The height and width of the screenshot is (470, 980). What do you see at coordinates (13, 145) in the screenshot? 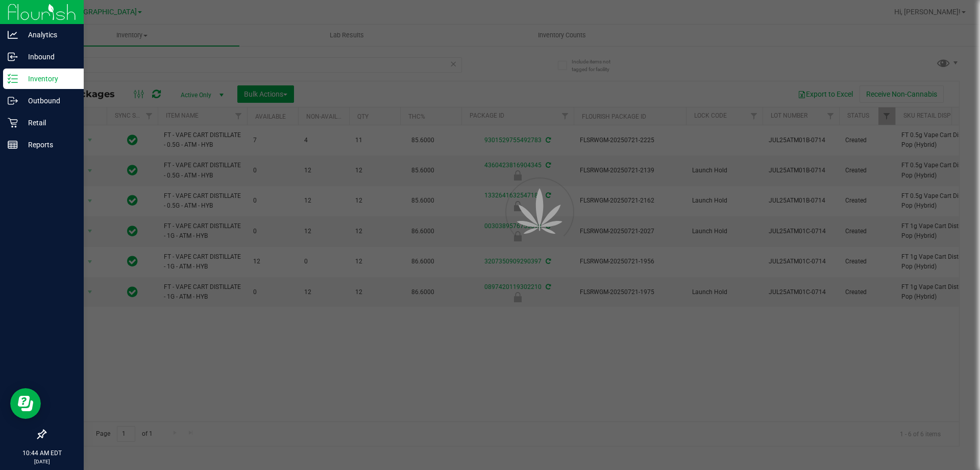
I see `inline-svg: Reports` at bounding box center [13, 145].